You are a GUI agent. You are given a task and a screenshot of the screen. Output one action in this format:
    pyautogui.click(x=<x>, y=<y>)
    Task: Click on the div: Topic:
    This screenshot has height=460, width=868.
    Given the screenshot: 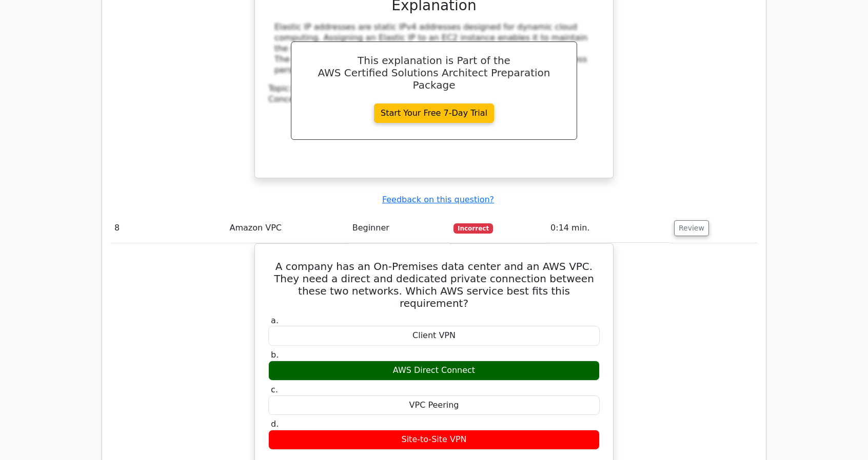 What is the action you would take?
    pyautogui.click(x=434, y=88)
    